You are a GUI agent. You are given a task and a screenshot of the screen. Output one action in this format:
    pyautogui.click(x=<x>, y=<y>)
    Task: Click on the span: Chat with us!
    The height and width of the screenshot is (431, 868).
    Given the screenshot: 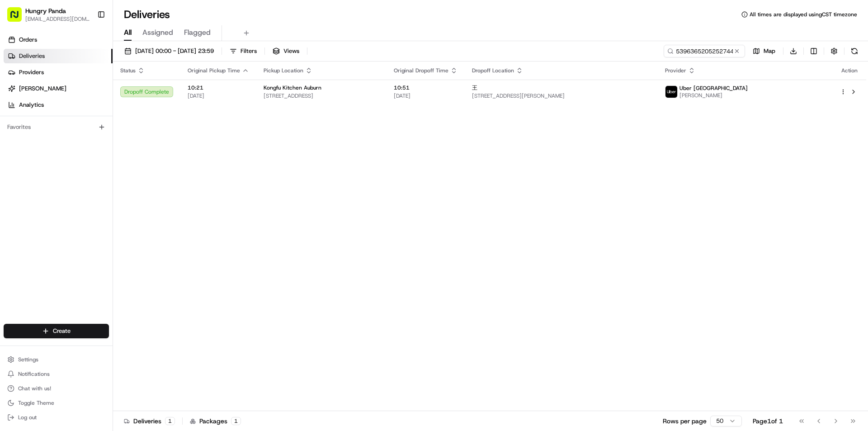 What is the action you would take?
    pyautogui.click(x=34, y=388)
    